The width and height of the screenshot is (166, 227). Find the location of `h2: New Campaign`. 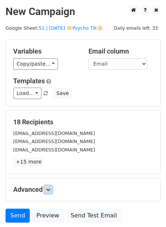

h2: New Campaign is located at coordinates (83, 12).